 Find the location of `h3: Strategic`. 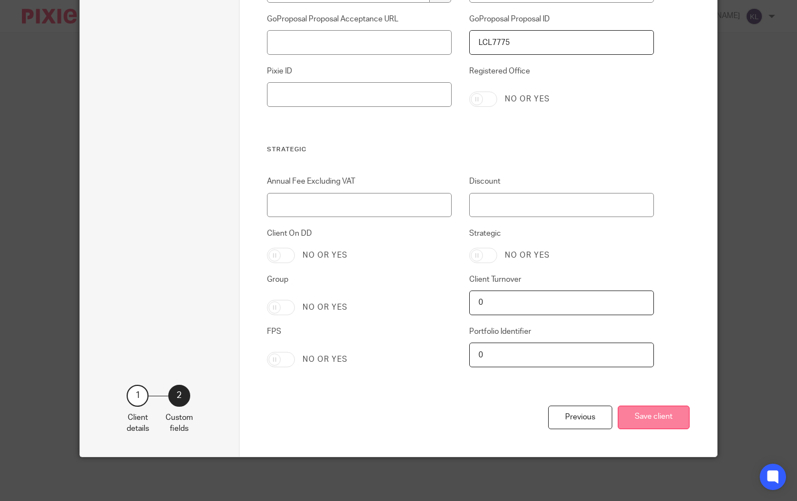

h3: Strategic is located at coordinates (460, 150).